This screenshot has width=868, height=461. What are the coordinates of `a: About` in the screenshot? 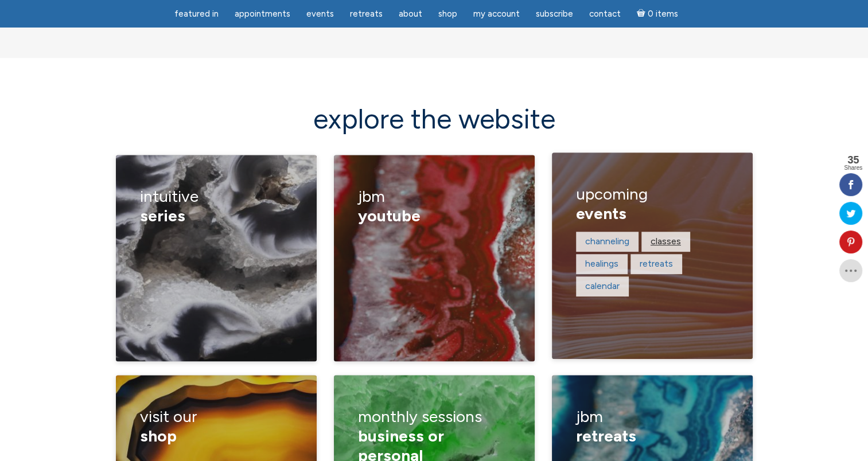 It's located at (410, 14).